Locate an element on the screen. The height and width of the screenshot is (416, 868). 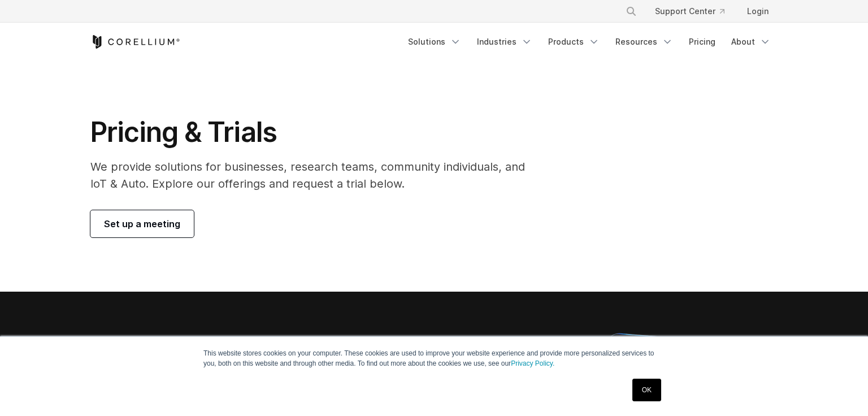
a: Set up a meeting is located at coordinates (142, 224).